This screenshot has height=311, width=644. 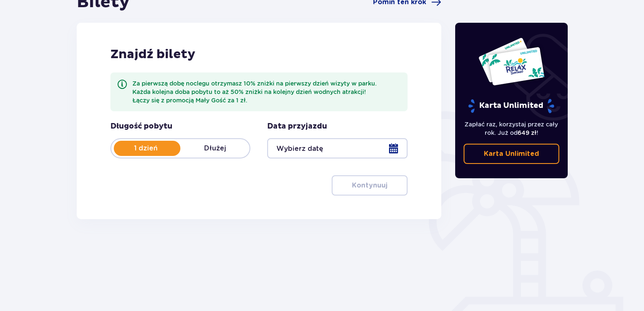 What do you see at coordinates (141, 126) in the screenshot?
I see `p: Długość pobytu` at bounding box center [141, 126].